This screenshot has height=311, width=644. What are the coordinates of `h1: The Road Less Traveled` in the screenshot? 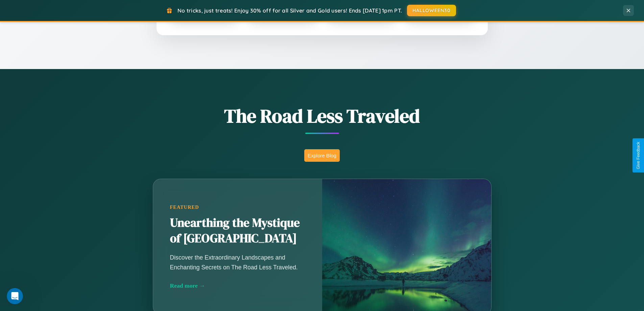 It's located at (322, 116).